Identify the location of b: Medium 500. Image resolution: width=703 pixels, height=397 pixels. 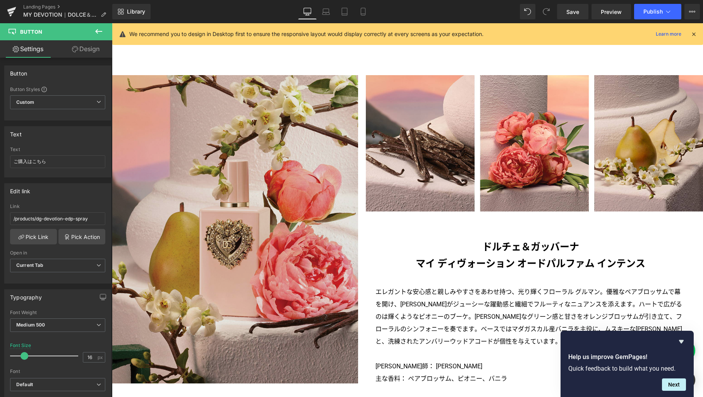
(31, 324).